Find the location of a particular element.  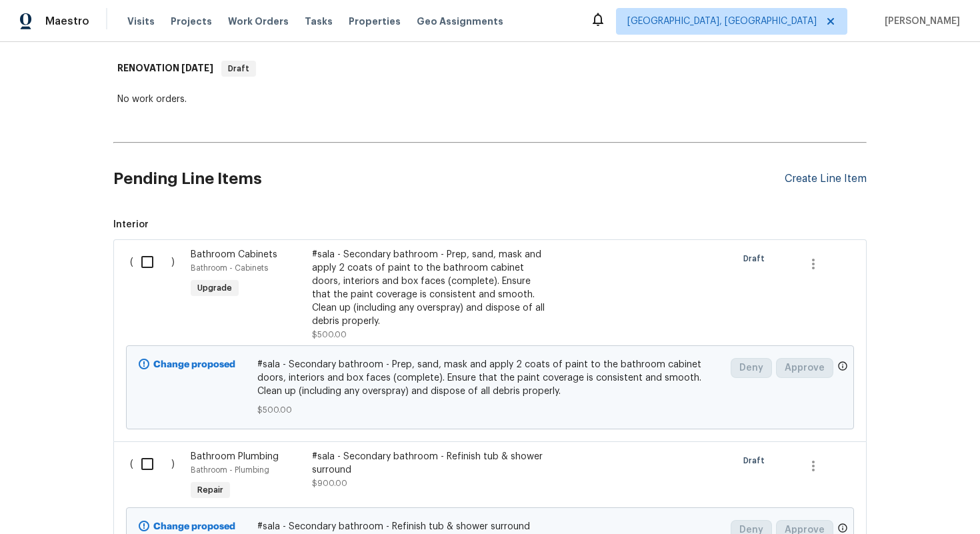

span: Tasks is located at coordinates (318, 22).